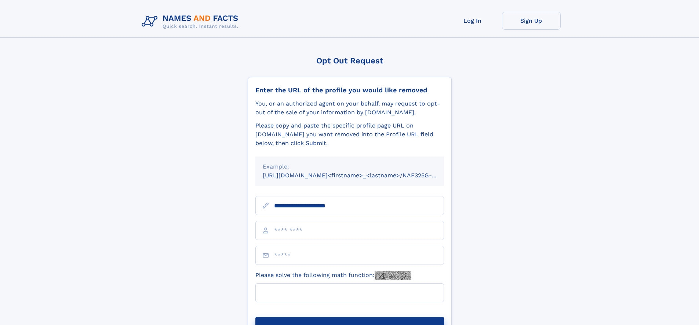 Image resolution: width=699 pixels, height=325 pixels. Describe the element at coordinates (349, 90) in the screenshot. I see `div: Enter the URL of the profile you would like removed` at that location.